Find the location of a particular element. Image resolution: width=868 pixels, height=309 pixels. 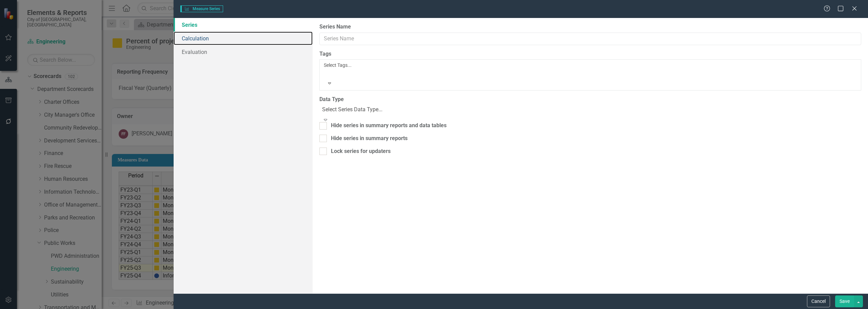

label: Series Name is located at coordinates (590, 27).